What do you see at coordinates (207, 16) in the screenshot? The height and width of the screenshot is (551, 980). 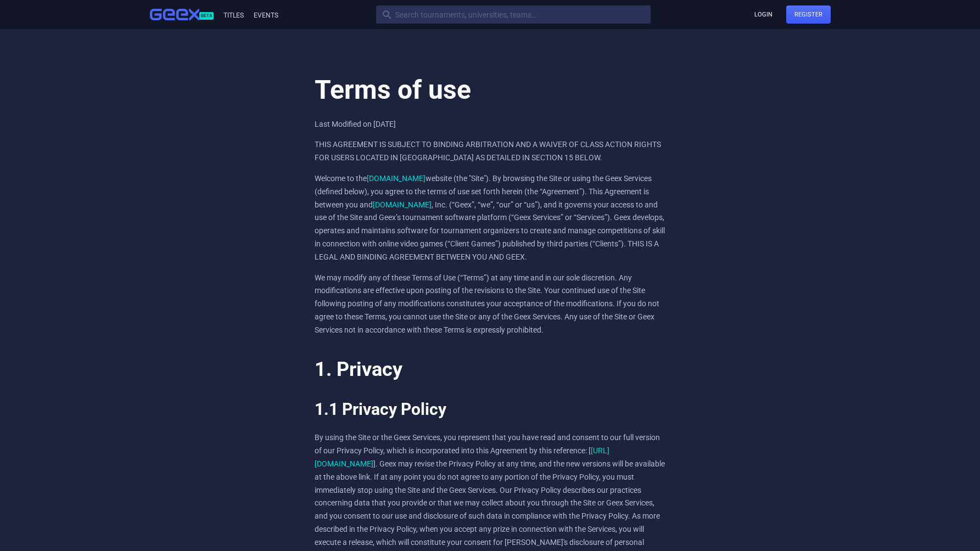 I see `span: Beta` at bounding box center [207, 16].